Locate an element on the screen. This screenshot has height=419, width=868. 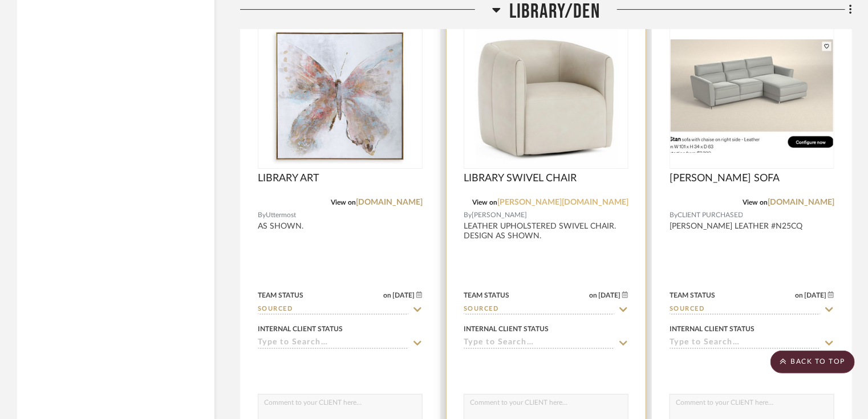
img: LIBRARY SWIVEL CHAIR is located at coordinates (546, 96).